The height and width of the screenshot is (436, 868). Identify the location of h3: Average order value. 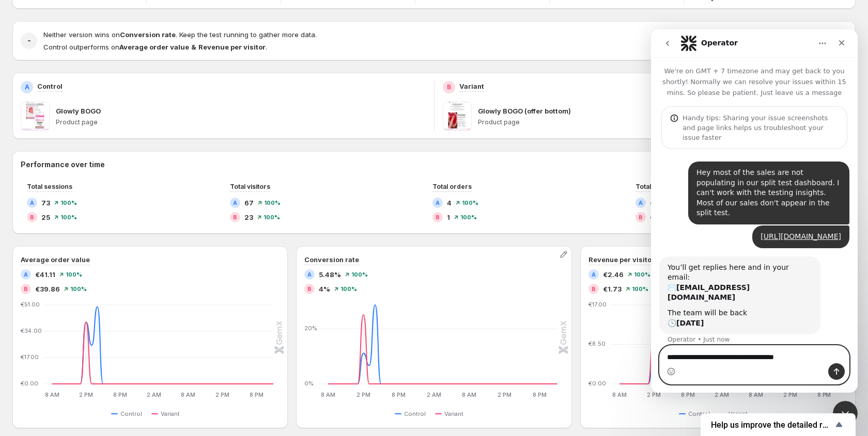
(55, 259).